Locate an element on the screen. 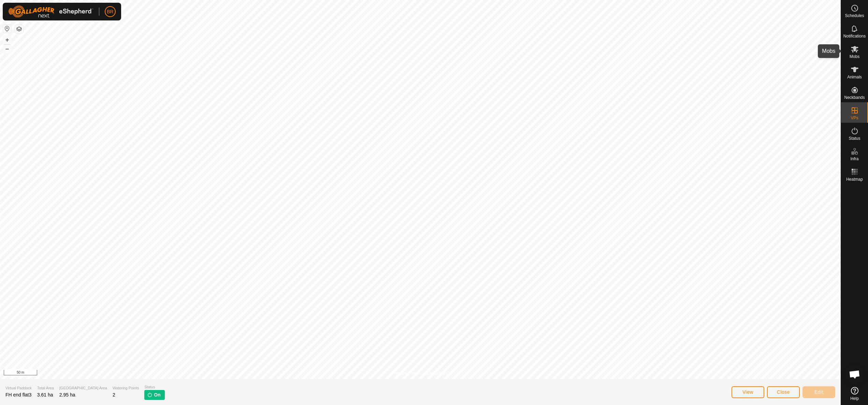 Image resolution: width=868 pixels, height=405 pixels. a: Privacy Policy is located at coordinates (406, 373).